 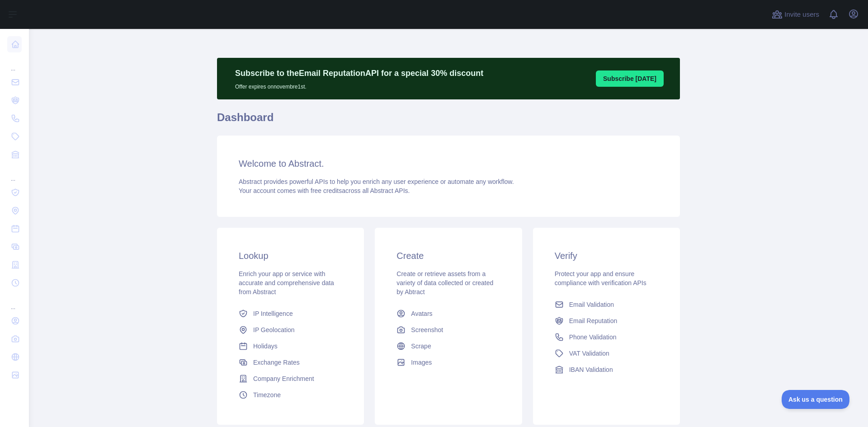 What do you see at coordinates (290, 330) in the screenshot?
I see `a: IP Geolocation` at bounding box center [290, 330].